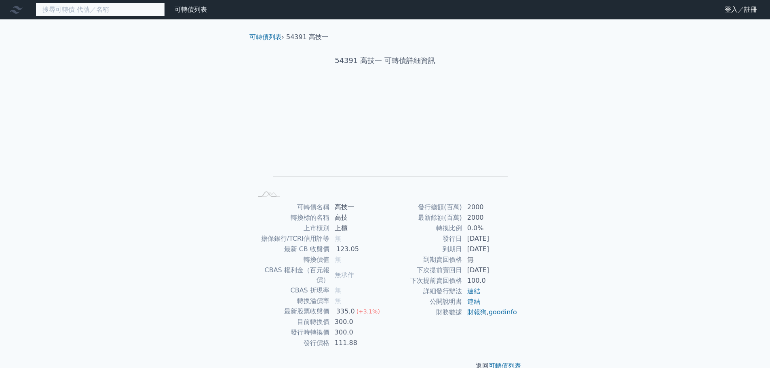 The width and height of the screenshot is (770, 368). I want to click on td: 轉換標的名稱, so click(291, 218).